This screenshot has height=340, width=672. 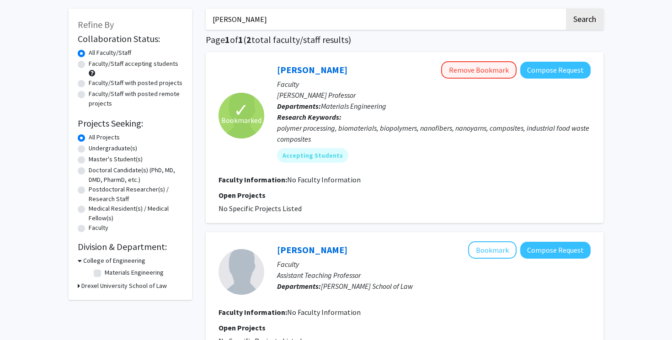 What do you see at coordinates (241, 120) in the screenshot?
I see `span: Bookmarked` at bounding box center [241, 120].